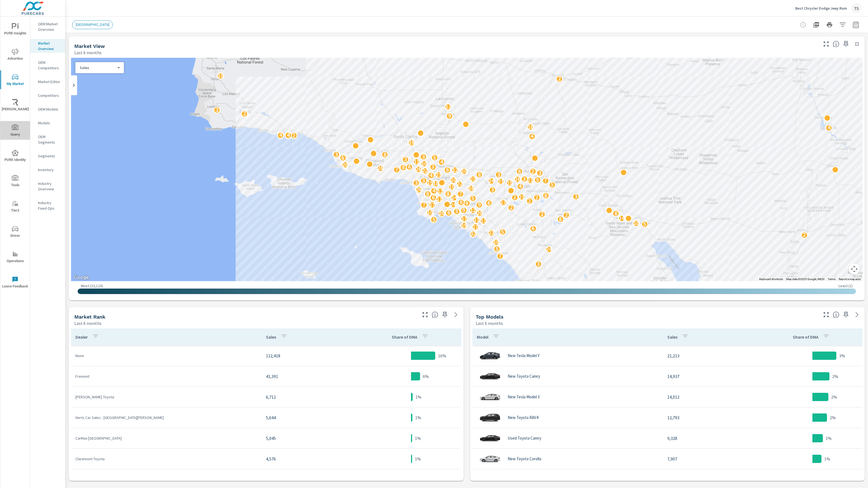  What do you see at coordinates (48, 65) in the screenshot?
I see `div: OEM Competitors` at bounding box center [48, 65].